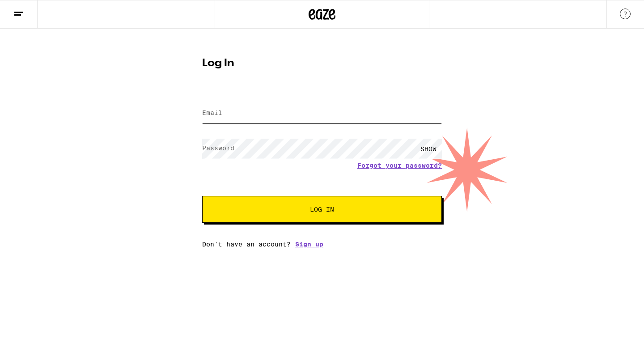 This screenshot has width=644, height=348. I want to click on a: Sign up, so click(309, 244).